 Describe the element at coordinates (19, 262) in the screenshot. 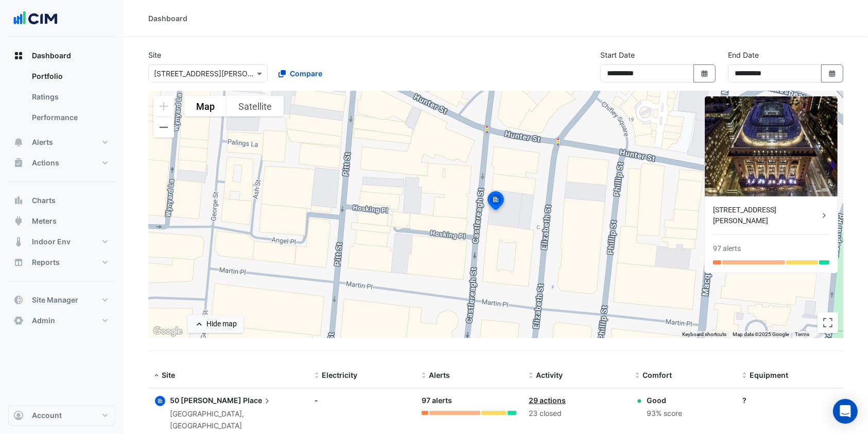

I see `app-icon: Reports` at that location.